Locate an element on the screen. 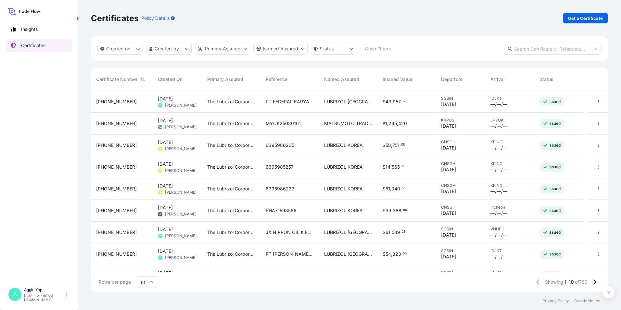  span: AY is located at coordinates (160, 105).